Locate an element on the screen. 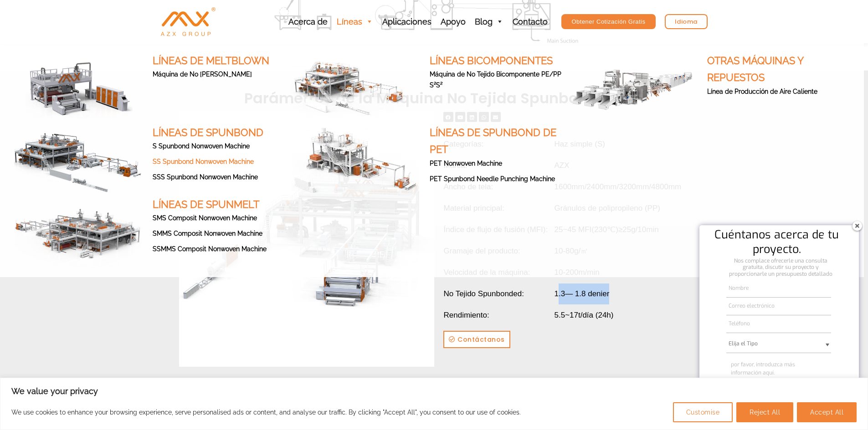 The height and width of the screenshot is (430, 868). a: PET Spunbond Needle Punching Machine is located at coordinates (492, 179).